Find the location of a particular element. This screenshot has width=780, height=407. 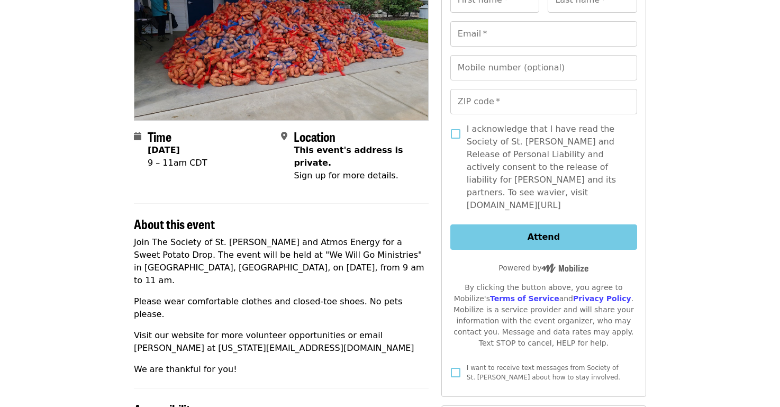

i: map-marker-alt icon is located at coordinates (284, 136).